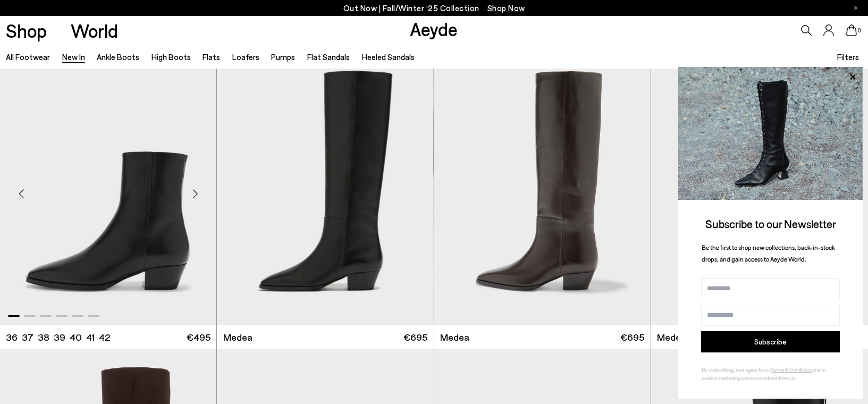 Image resolution: width=868 pixels, height=404 pixels. Describe the element at coordinates (760, 189) in the screenshot. I see `img: Medea Suede Knee-High Boots` at that location.